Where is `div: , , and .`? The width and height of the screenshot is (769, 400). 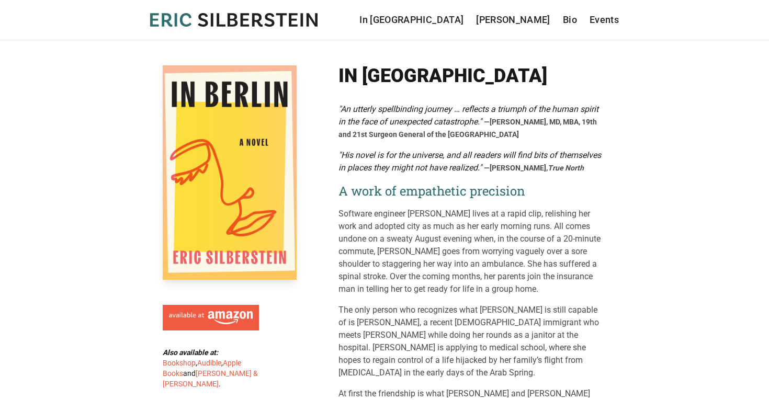 div: , , and . is located at coordinates (213, 368).